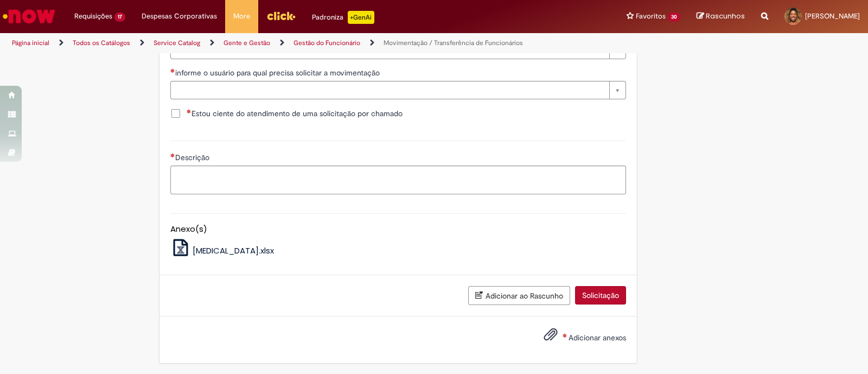 Image resolution: width=868 pixels, height=374 pixels. What do you see at coordinates (102, 43) in the screenshot?
I see `a: Todos os Catálogos` at bounding box center [102, 43].